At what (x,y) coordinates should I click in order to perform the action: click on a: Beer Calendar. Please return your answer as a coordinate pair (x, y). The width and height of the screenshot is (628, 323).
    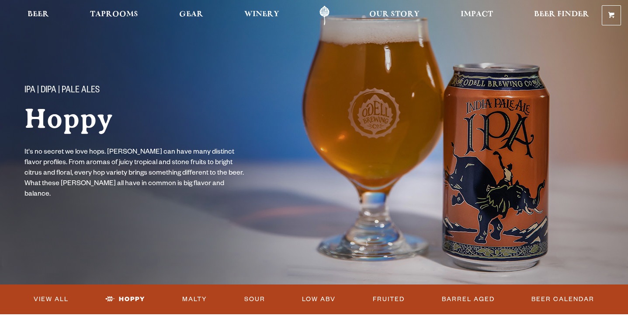
    Looking at the image, I should click on (563, 299).